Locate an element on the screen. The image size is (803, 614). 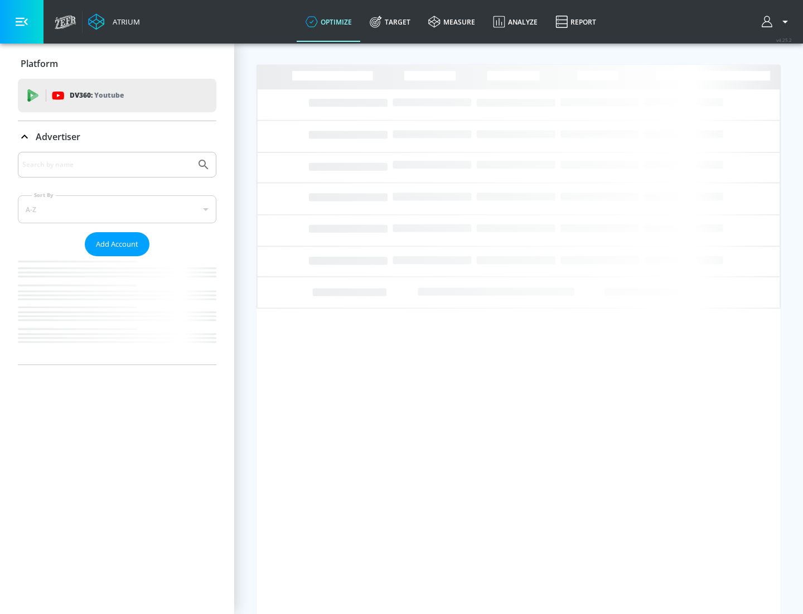
div: A-Z is located at coordinates (117, 209).